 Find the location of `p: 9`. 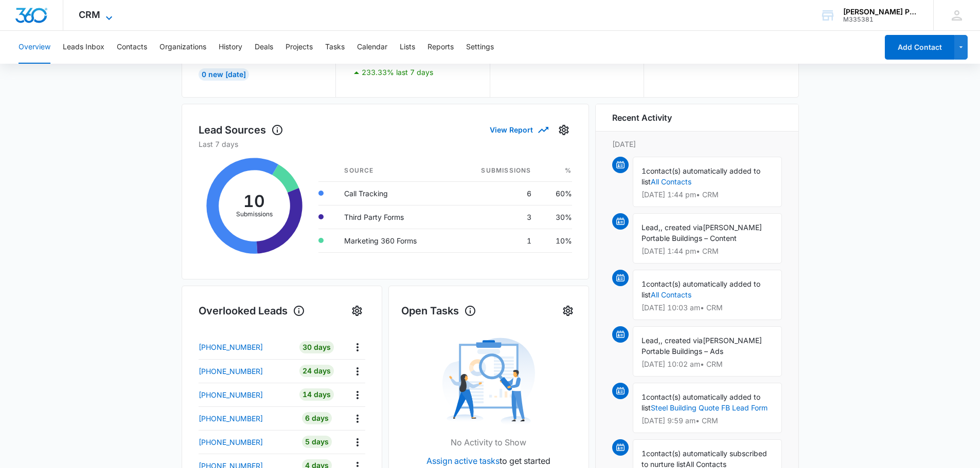

p: 9 is located at coordinates (203, 56).